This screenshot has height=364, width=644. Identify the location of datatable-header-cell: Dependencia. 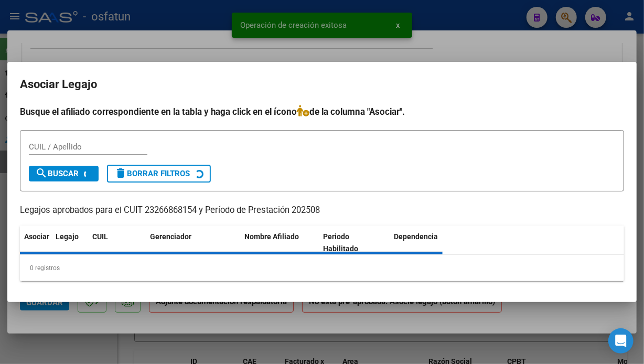
(429, 243).